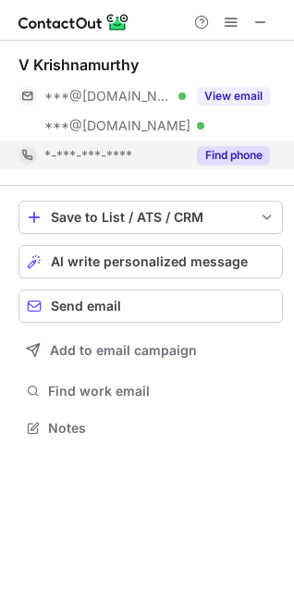 This screenshot has width=294, height=590. Describe the element at coordinates (79, 65) in the screenshot. I see `div: V Krishnamurthy` at that location.